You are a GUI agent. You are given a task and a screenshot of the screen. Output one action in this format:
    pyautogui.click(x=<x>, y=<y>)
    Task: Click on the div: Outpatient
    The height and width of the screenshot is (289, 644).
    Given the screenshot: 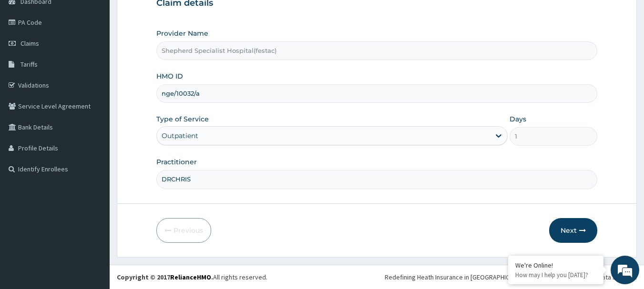 What is the action you would take?
    pyautogui.click(x=180, y=136)
    